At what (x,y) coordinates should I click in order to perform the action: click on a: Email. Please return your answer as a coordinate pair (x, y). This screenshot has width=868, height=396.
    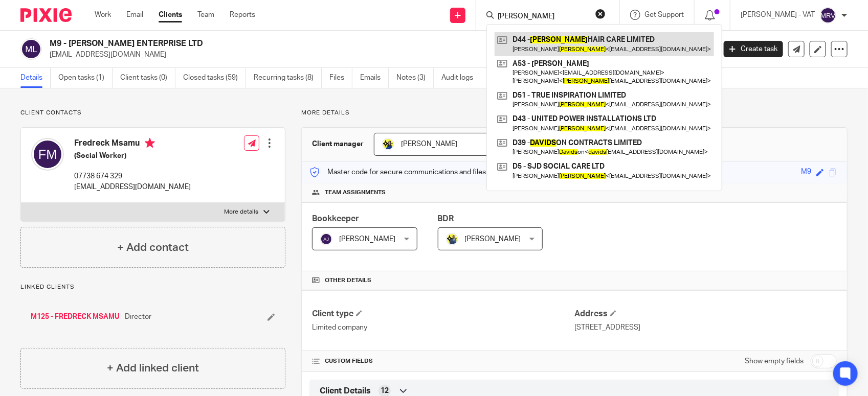
    Looking at the image, I should click on (134, 15).